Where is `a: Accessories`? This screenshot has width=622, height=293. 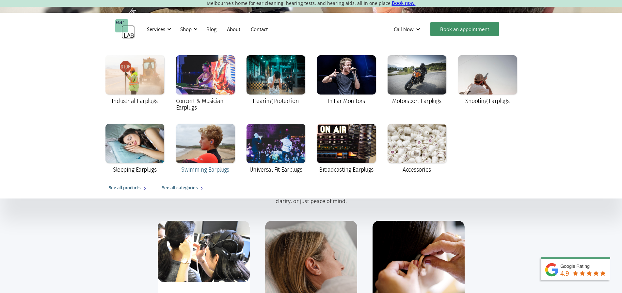
a: Accessories is located at coordinates (417, 149).